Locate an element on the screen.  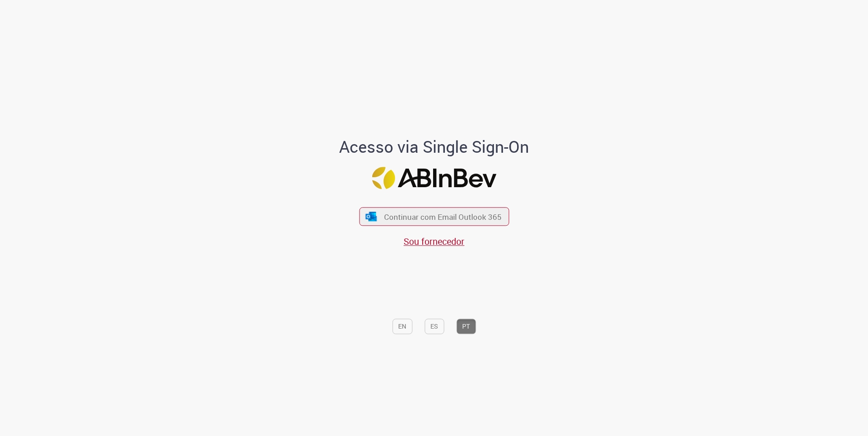
img: ícone Azure/Microsoft 360 is located at coordinates (371, 216).